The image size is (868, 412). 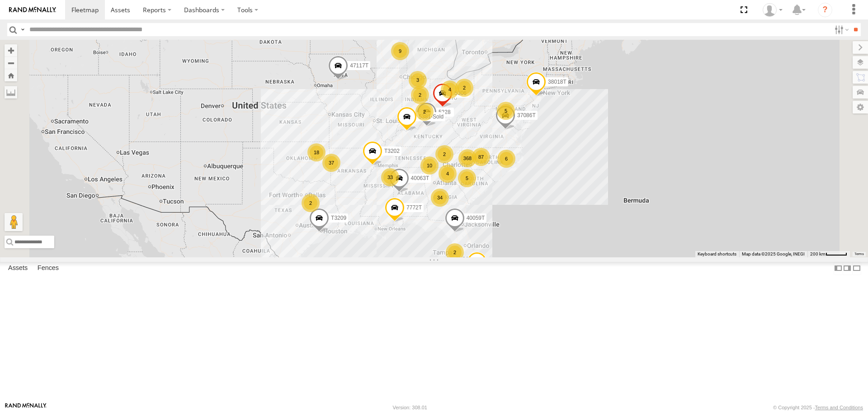 I want to click on span: 37086T, so click(x=526, y=116).